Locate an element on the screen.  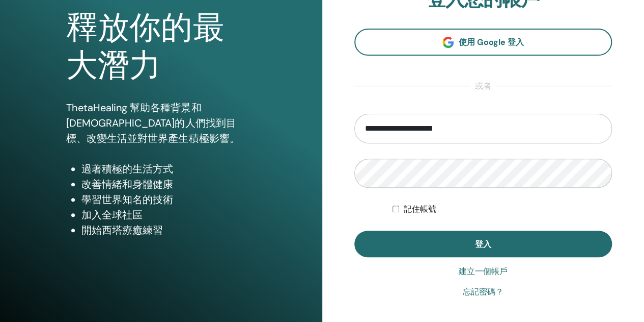
font: 改善情緒和身體健康 is located at coordinates (127, 184).